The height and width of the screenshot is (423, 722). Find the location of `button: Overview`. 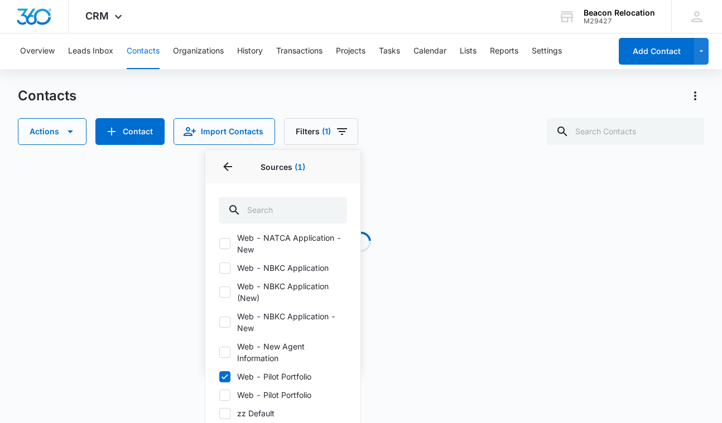

button: Overview is located at coordinates (37, 51).